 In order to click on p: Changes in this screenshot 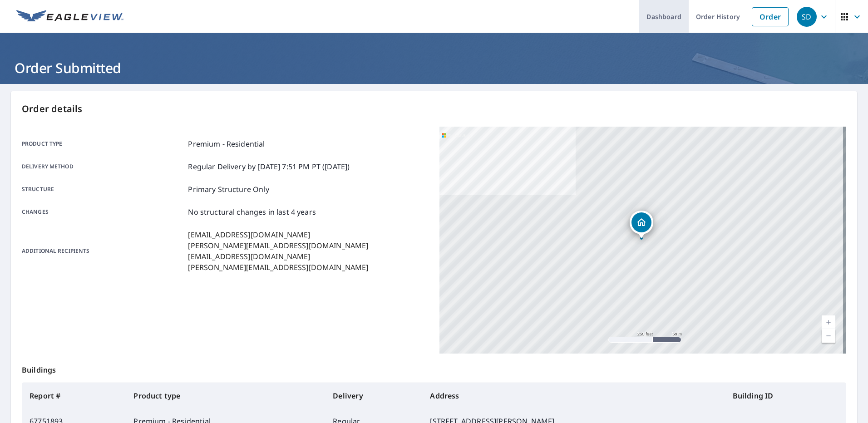, I will do `click(103, 212)`.